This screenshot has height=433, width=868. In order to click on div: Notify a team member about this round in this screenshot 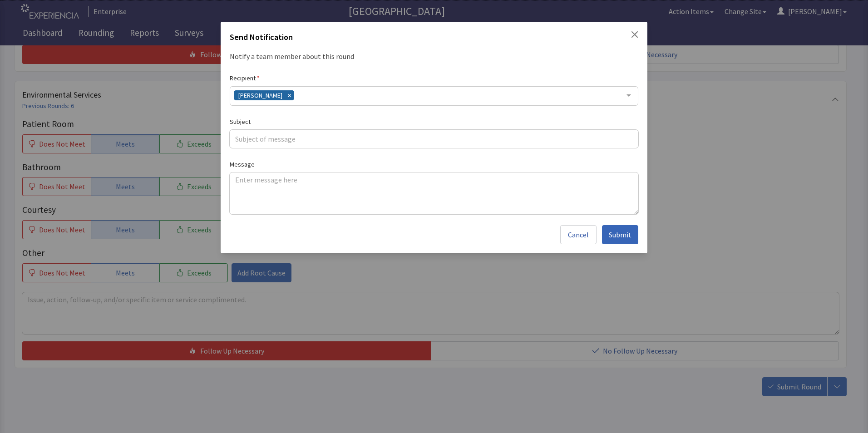, I will do `click(434, 56)`.